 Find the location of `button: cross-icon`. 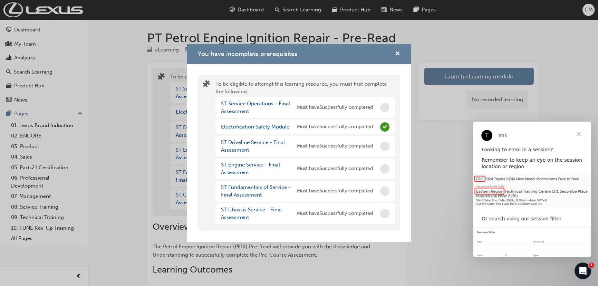

button: cross-icon is located at coordinates (397, 54).